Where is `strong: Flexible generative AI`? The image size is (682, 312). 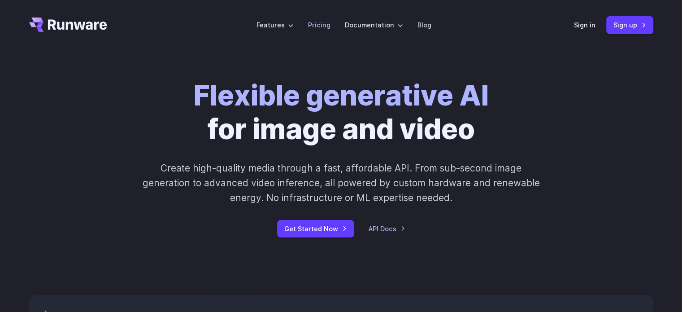 strong: Flexible generative AI is located at coordinates (341, 95).